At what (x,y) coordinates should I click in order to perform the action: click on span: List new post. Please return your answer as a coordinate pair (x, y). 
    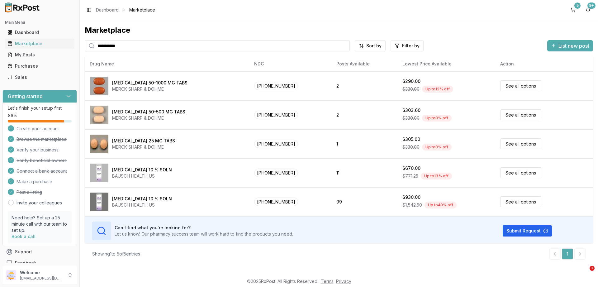
    Looking at the image, I should click on (573, 46).